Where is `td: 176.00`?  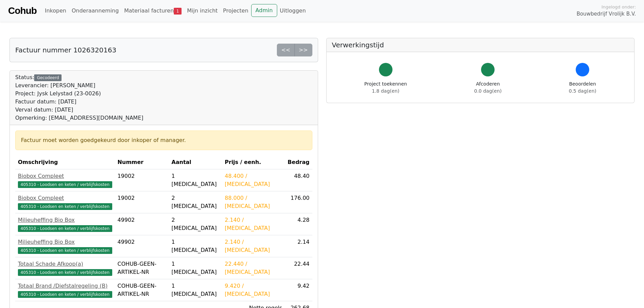 td: 176.00 is located at coordinates (298, 202).